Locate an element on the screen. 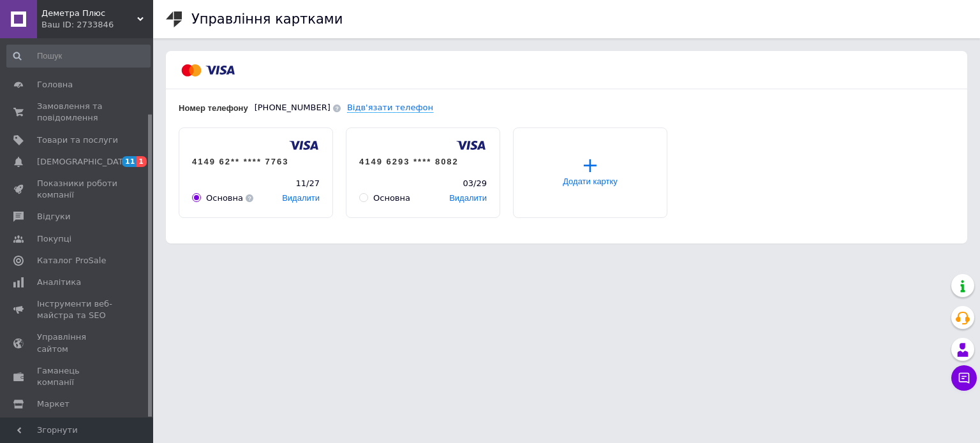  input: Пошук is located at coordinates (78, 56).